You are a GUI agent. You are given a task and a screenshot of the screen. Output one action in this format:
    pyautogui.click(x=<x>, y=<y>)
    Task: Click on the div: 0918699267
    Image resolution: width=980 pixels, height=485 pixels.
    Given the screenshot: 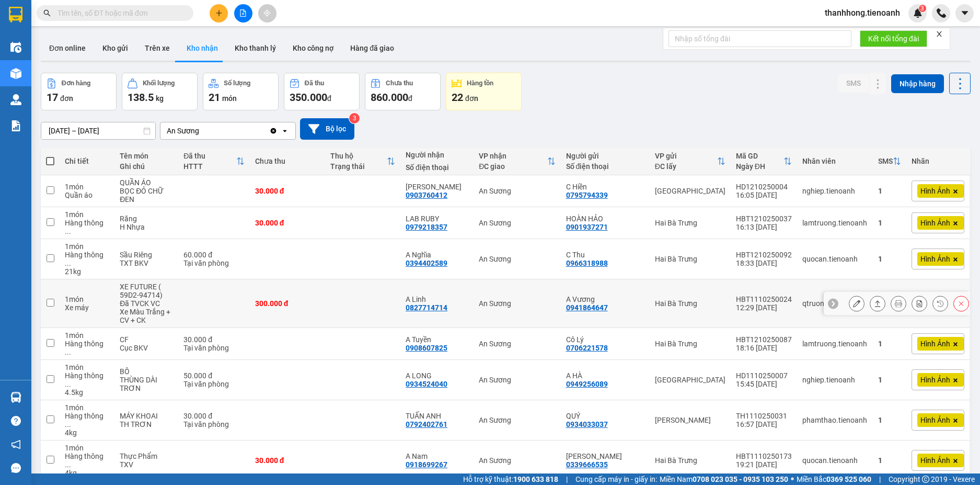 What is the action you would take?
    pyautogui.click(x=427, y=464)
    